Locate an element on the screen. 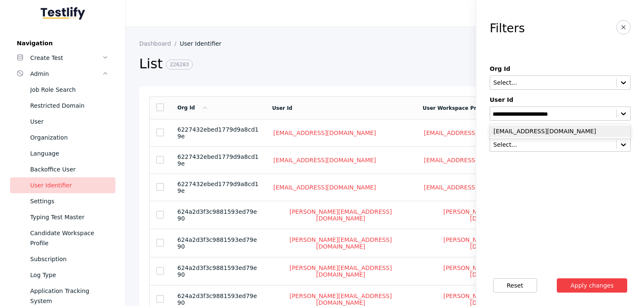 Image resolution: width=644 pixels, height=306 pixels. a: User Workspace Profile Id is located at coordinates (459, 108).